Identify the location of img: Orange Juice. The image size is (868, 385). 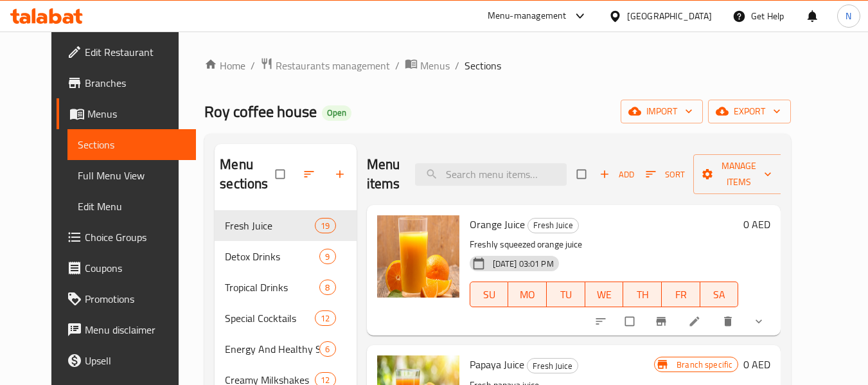
(418, 256).